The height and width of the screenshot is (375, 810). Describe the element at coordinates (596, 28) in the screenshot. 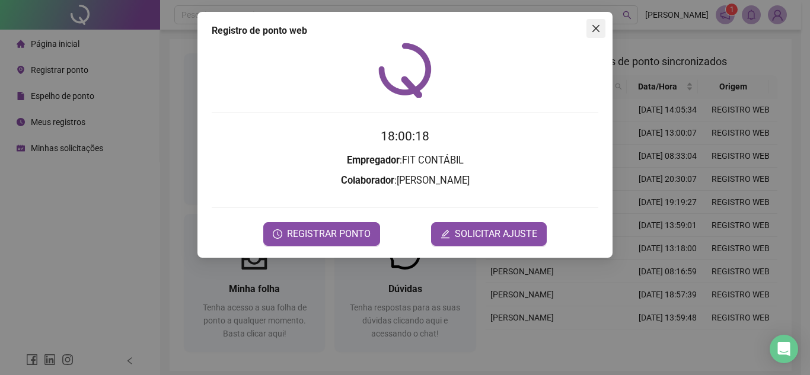

I see `span: close` at that location.